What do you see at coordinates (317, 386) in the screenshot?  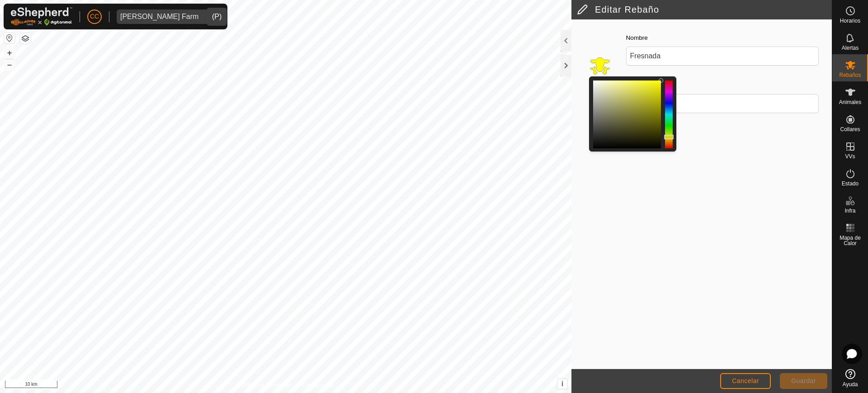 I see `a: Contáctenos` at bounding box center [317, 386].